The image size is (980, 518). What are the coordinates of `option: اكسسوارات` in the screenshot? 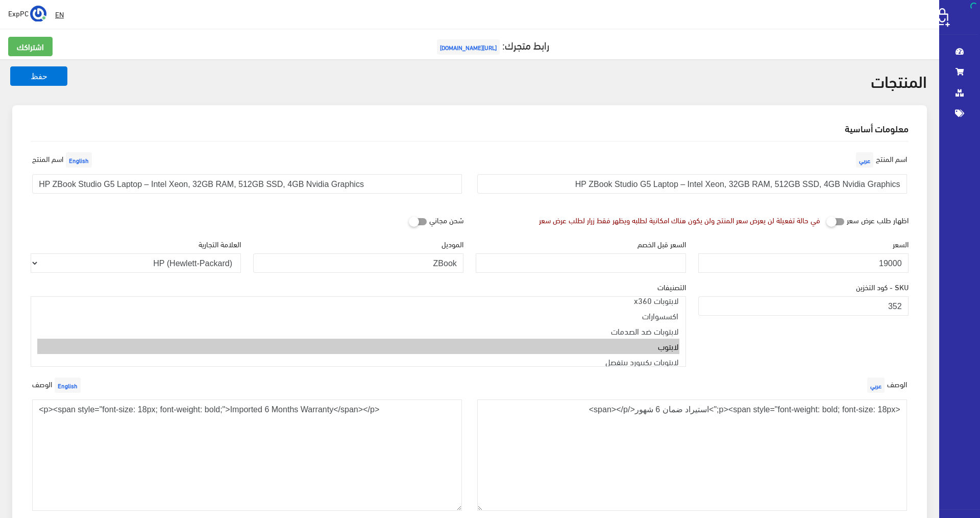 It's located at (358, 315).